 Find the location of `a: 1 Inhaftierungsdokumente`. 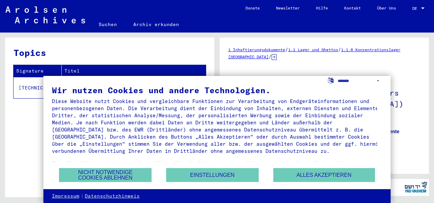

a: 1 Inhaftierungsdokumente is located at coordinates (257, 50).